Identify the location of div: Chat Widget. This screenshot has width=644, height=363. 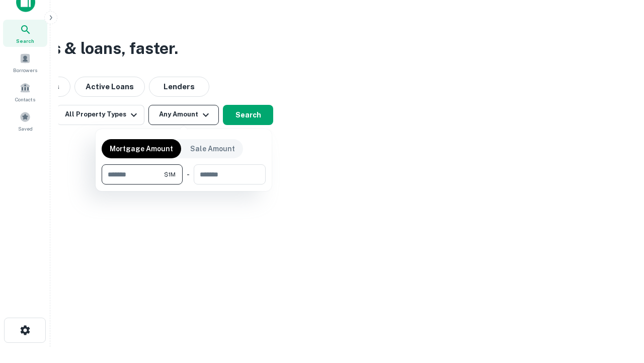
(619, 306).